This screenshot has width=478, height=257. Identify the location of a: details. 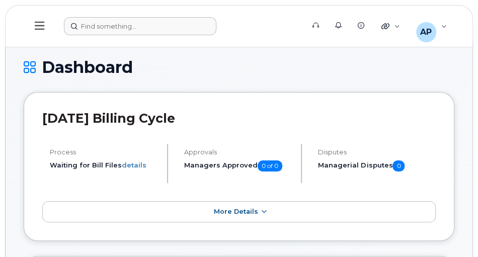
(134, 165).